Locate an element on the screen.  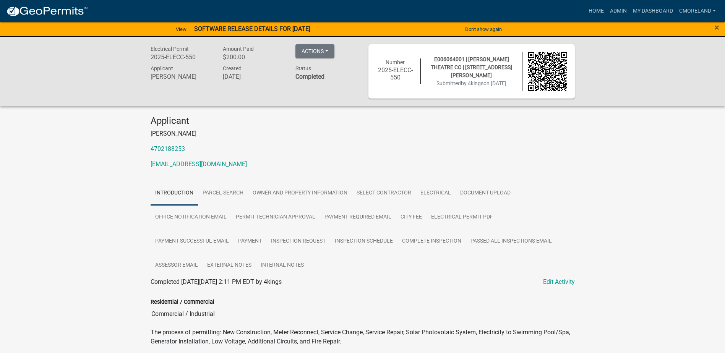
strong: Completed is located at coordinates (310, 76).